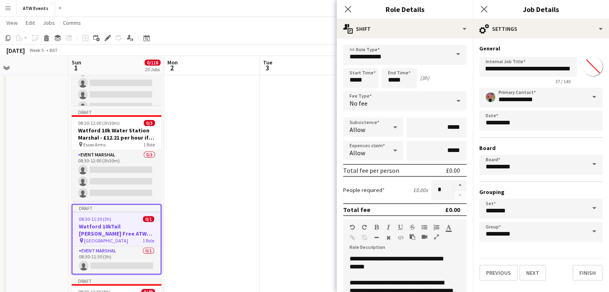 This screenshot has height=292, width=609. I want to click on button: Finish, so click(587, 273).